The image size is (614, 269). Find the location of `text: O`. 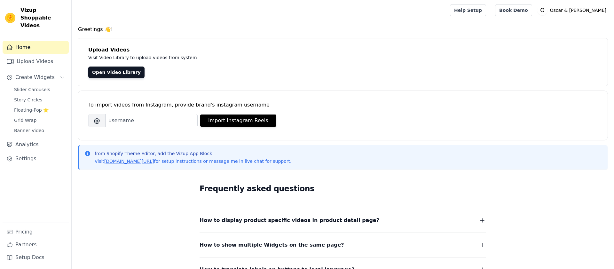

text: O is located at coordinates (542, 10).